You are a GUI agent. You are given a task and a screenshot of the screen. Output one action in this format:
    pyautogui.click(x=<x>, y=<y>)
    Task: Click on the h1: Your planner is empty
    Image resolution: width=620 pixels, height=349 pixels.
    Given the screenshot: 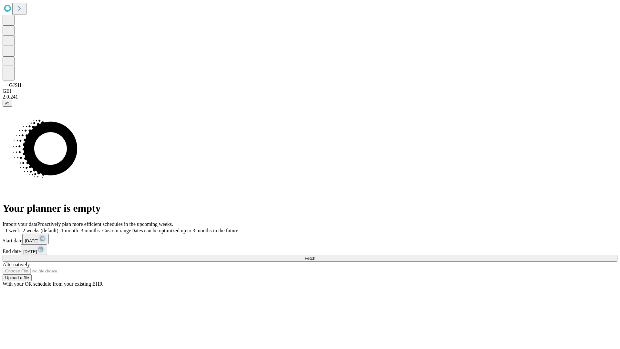 What is the action you would take?
    pyautogui.click(x=310, y=208)
    